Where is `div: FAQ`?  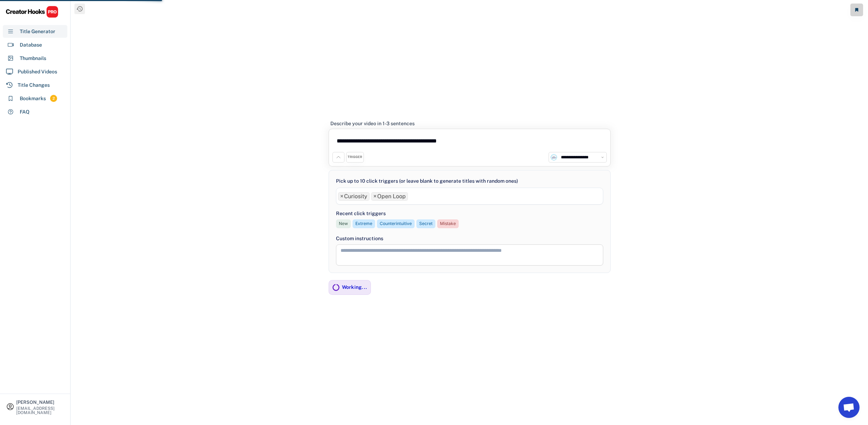
div: FAQ is located at coordinates (24, 112).